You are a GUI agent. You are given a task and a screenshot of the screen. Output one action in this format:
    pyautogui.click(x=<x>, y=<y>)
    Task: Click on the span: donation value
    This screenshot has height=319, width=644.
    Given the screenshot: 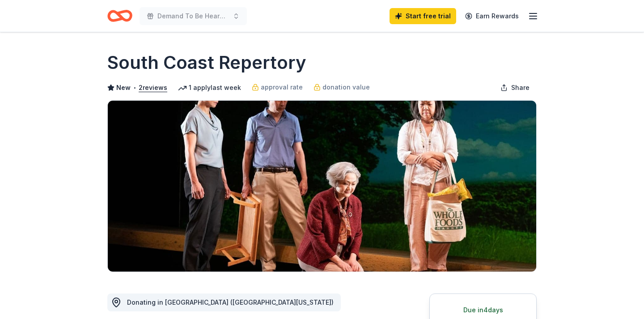 What is the action you would take?
    pyautogui.click(x=346, y=88)
    